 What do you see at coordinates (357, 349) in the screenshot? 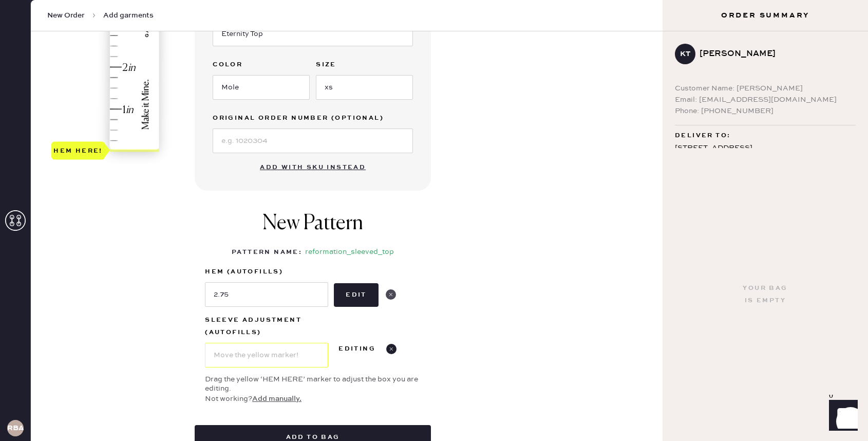
I see `div: Editing` at bounding box center [357, 349].